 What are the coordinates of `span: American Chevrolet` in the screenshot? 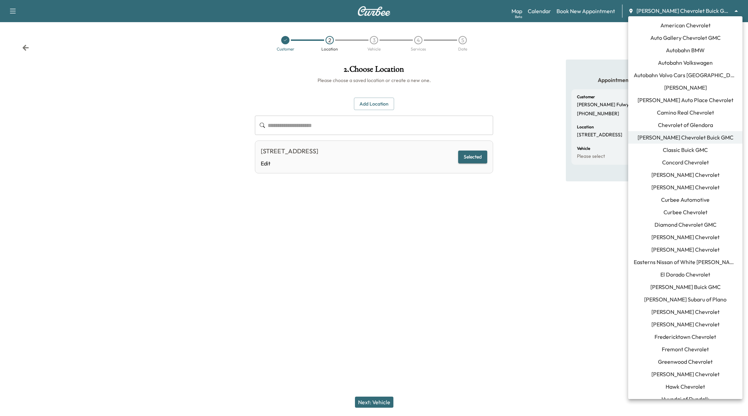 It's located at (685, 25).